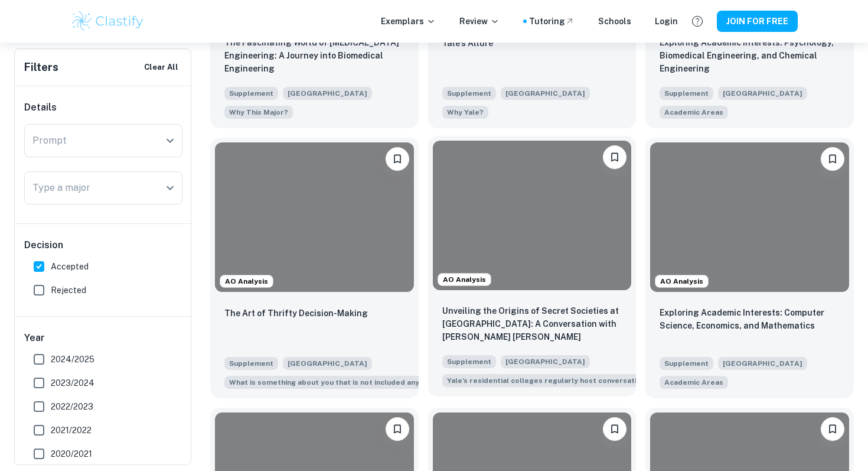 Image resolution: width=868 pixels, height=471 pixels. I want to click on span: 2022/2023, so click(72, 407).